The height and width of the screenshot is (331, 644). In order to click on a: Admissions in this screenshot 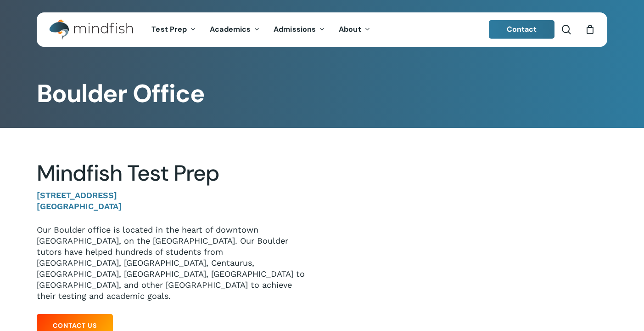, I will do `click(299, 30)`.